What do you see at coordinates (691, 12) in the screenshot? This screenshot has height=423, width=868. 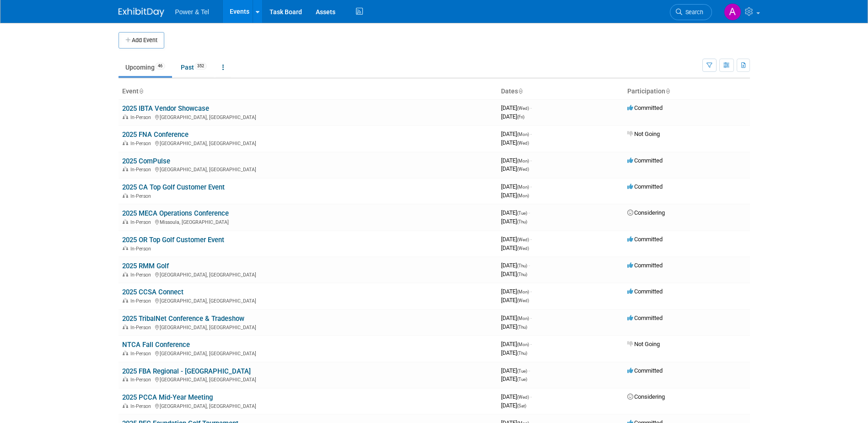 I see `a: Search` at bounding box center [691, 12].